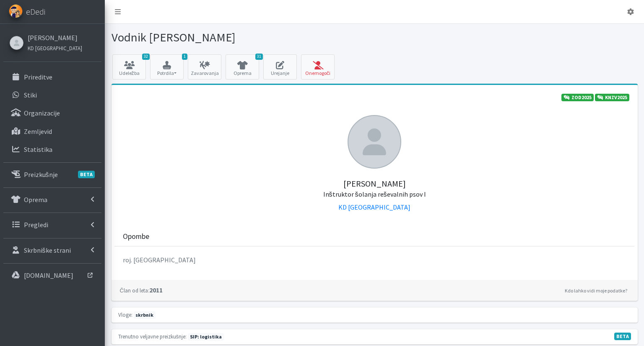 The width and height of the screenshot is (644, 346). What do you see at coordinates (53, 174) in the screenshot?
I see `a: PreizkušnjeBETA` at bounding box center [53, 174].